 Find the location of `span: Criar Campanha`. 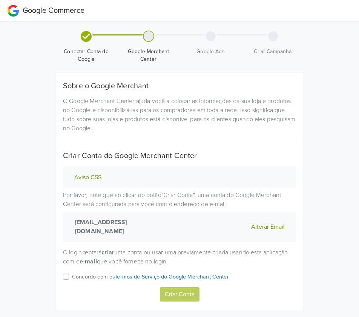

span: Criar Campanha is located at coordinates (273, 52).